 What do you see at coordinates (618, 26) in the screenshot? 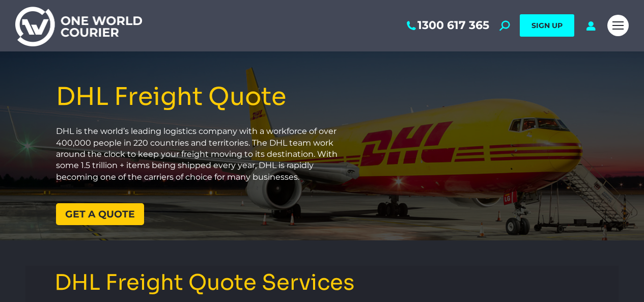
I see `a: Mobile menu icon` at bounding box center [618, 26].